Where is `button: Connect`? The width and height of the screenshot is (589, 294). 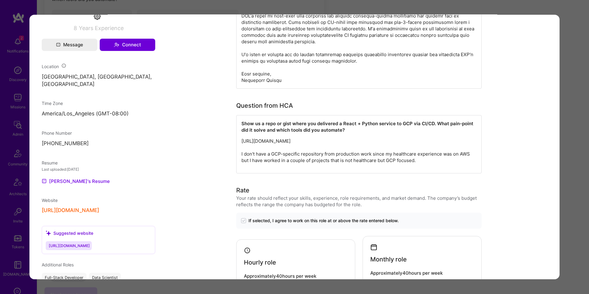 button: Connect is located at coordinates (127, 45).